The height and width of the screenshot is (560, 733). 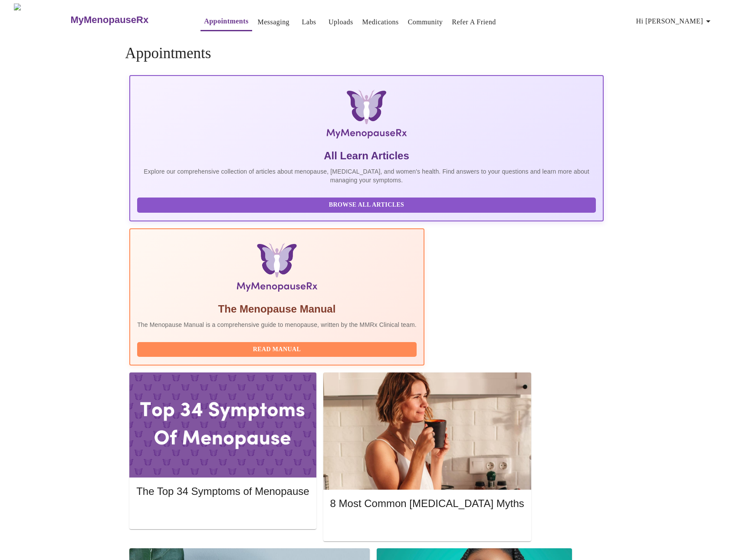 What do you see at coordinates (474, 22) in the screenshot?
I see `button: Refer a Friend` at bounding box center [474, 22].